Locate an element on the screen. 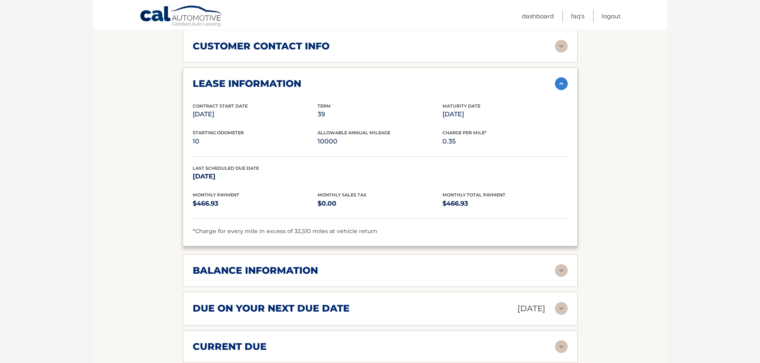 This screenshot has height=363, width=760. a: FAQ's is located at coordinates (578, 16).